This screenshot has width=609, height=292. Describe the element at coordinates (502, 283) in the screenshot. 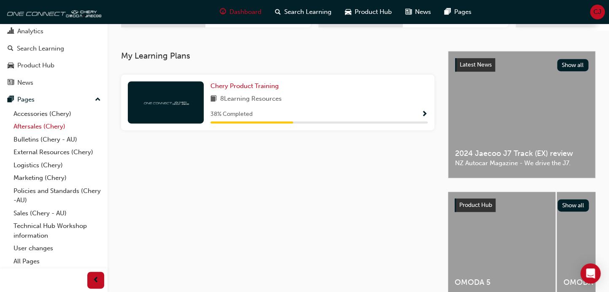

I see `span: OMODA 5` at that location.